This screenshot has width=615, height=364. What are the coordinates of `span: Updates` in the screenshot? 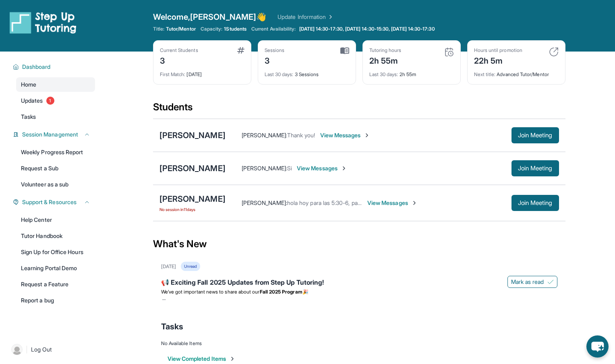 It's located at (32, 101).